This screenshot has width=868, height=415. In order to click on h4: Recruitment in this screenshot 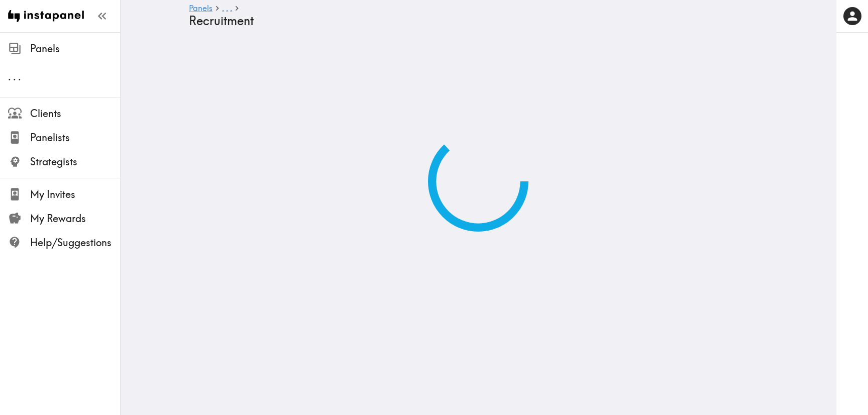, I will do `click(474, 20)`.